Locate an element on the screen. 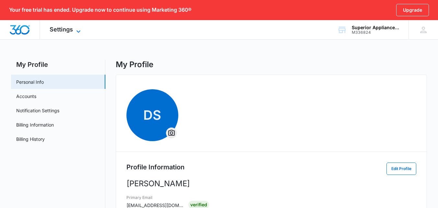 This screenshot has width=438, height=208. div: account id is located at coordinates (375, 32).